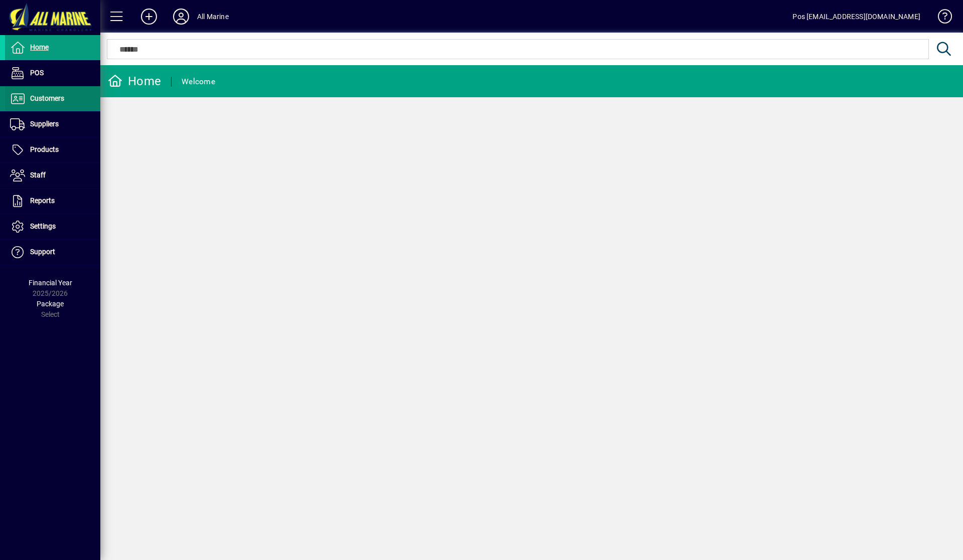  Describe the element at coordinates (52, 150) in the screenshot. I see `a: Products` at that location.